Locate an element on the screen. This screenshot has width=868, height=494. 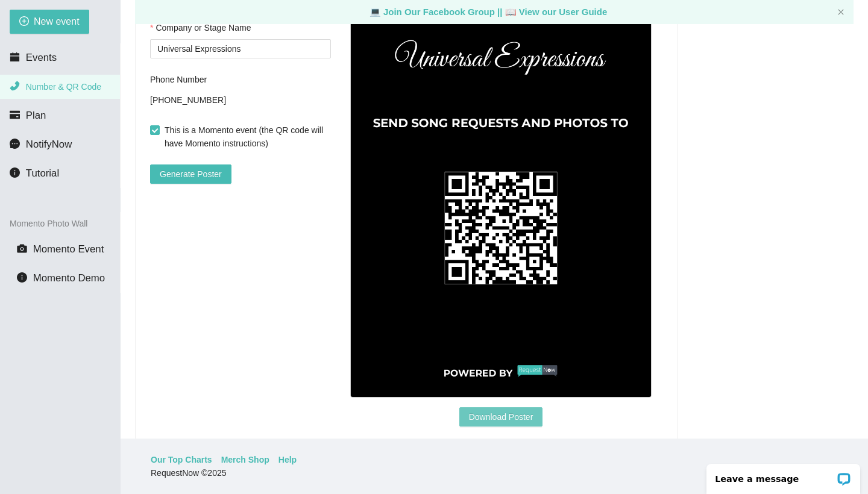
p: Leave a message is located at coordinates (77, 23).